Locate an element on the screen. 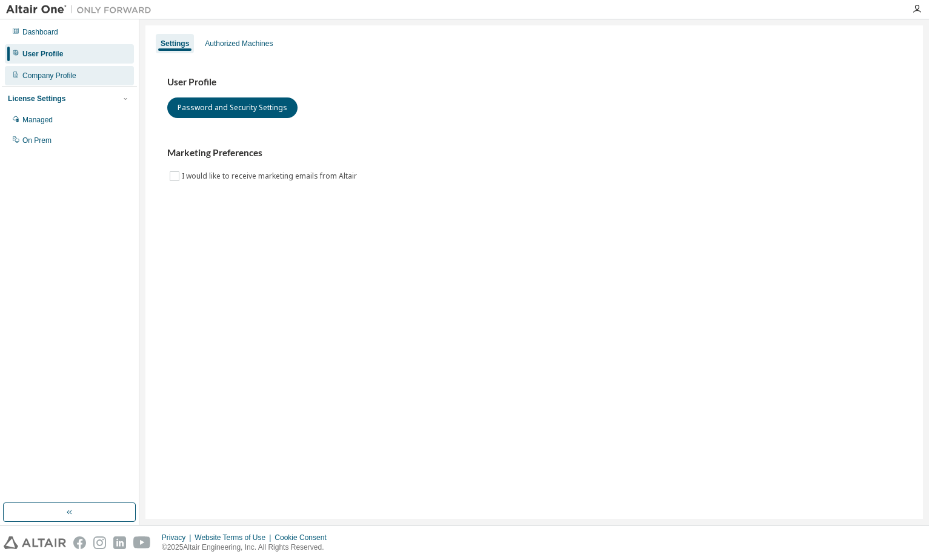 Image resolution: width=929 pixels, height=560 pixels. div: Dashboard is located at coordinates (40, 32).